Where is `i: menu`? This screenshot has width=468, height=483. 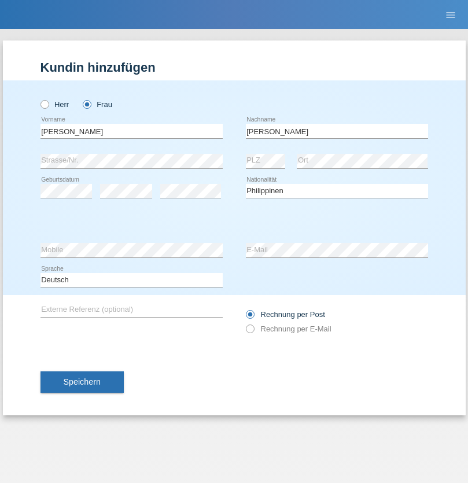
i: menu is located at coordinates (451, 15).